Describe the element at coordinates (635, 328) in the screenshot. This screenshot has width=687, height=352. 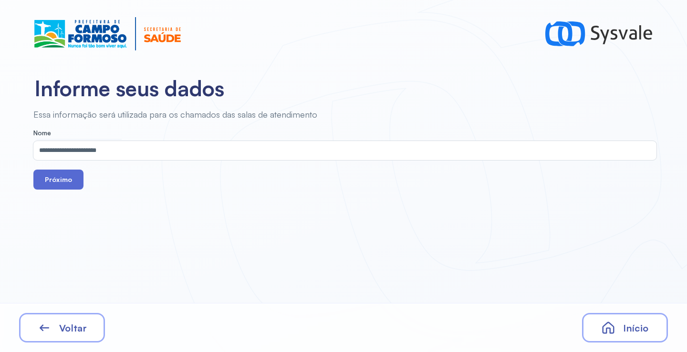
I see `span: Início` at that location.